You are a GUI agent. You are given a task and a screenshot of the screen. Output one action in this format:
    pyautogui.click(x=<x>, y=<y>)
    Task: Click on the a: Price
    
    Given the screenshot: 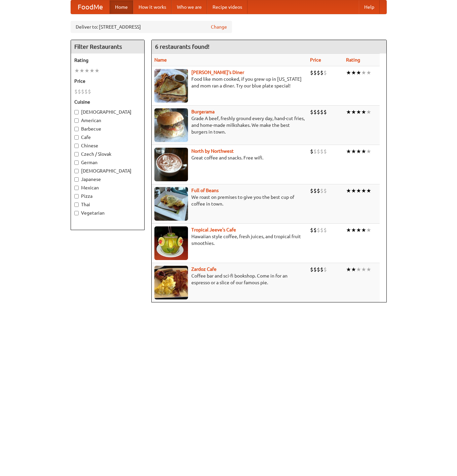 What is the action you would take?
    pyautogui.click(x=316, y=60)
    